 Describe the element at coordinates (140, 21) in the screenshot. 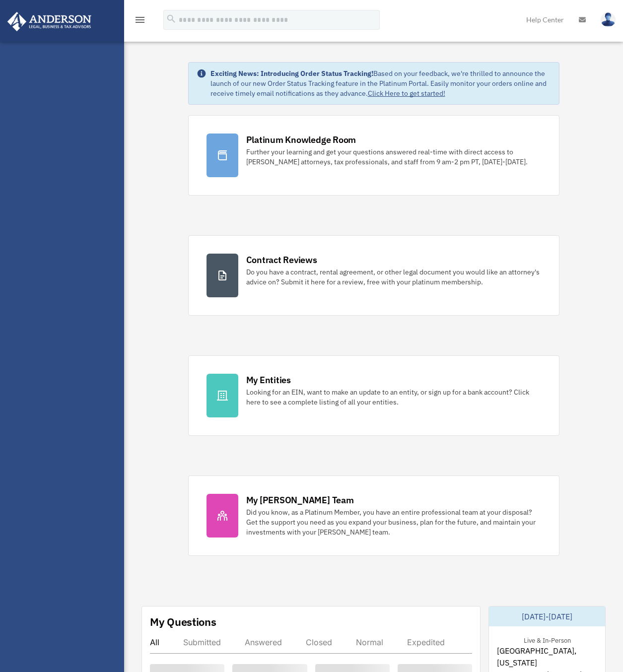

I see `a: menu` at that location.